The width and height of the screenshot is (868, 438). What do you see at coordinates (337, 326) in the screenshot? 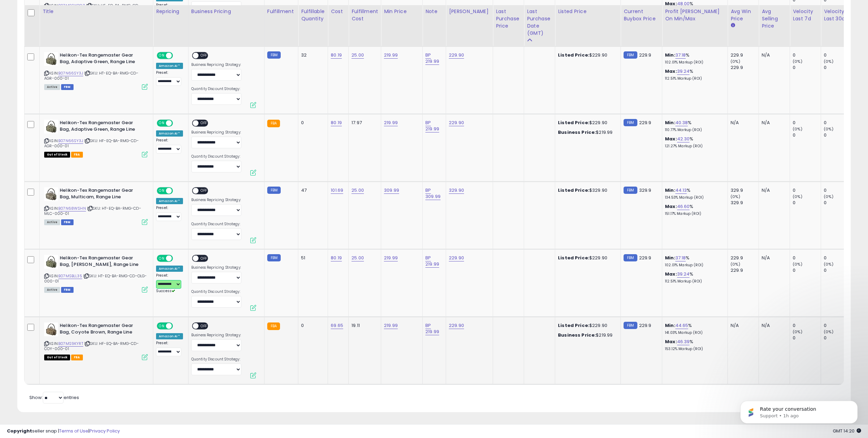
I see `a: 69.65` at bounding box center [337, 326].